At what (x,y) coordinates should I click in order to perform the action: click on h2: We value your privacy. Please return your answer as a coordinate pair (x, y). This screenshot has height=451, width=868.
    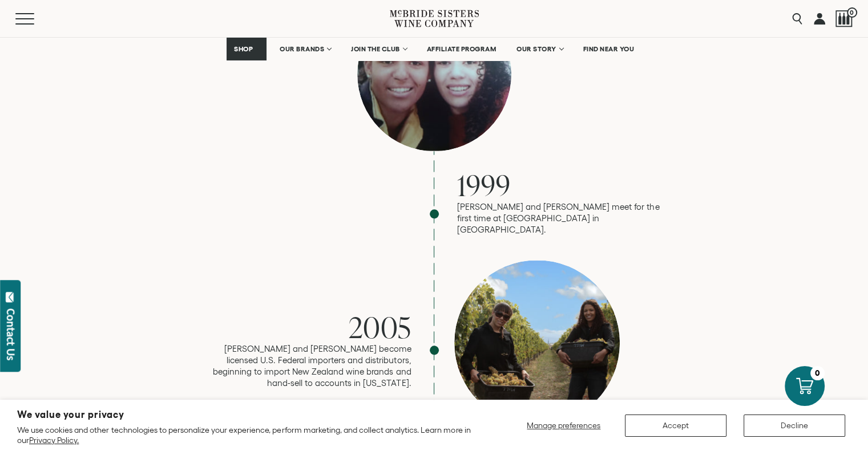
    Looking at the image, I should click on (248, 414).